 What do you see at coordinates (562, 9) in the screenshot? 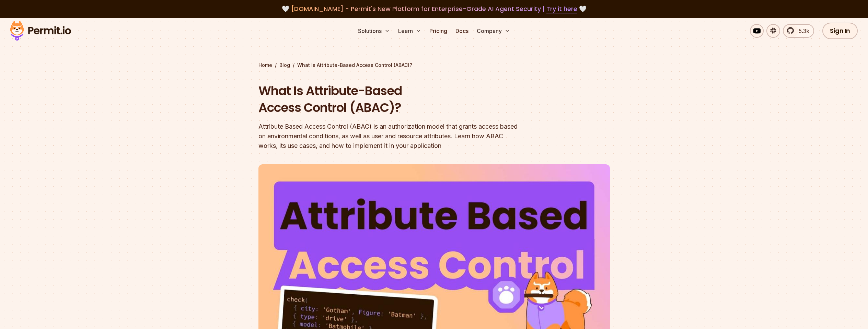
I see `a: Try it here` at bounding box center [562, 9].